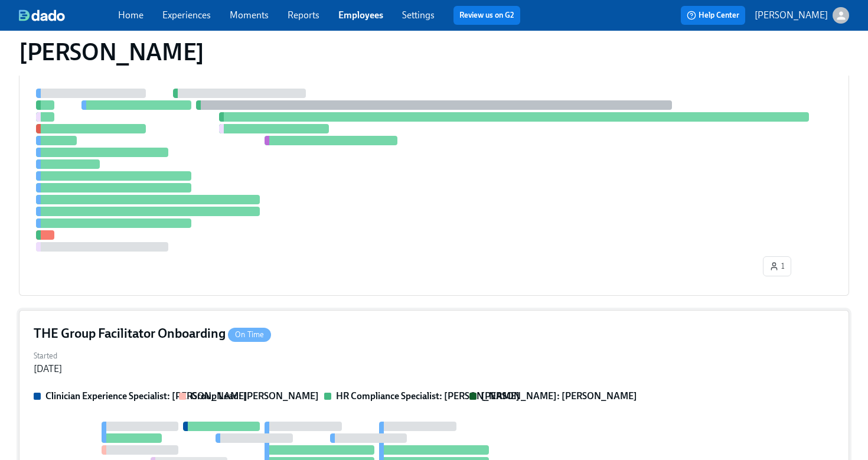  I want to click on a: Review us on G2, so click(486, 16).